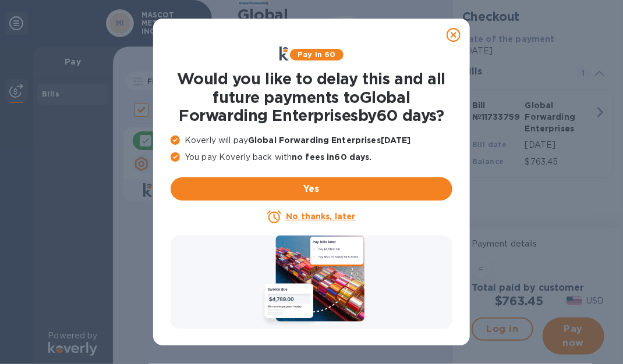  What do you see at coordinates (312, 157) in the screenshot?
I see `p: You pay Koverly back with` at bounding box center [312, 157].